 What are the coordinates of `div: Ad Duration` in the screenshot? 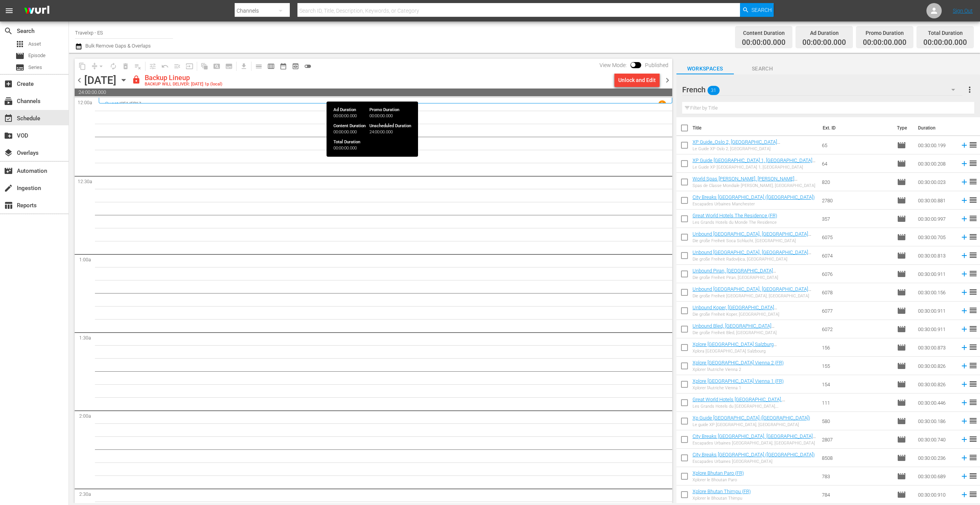 It's located at (824, 33).